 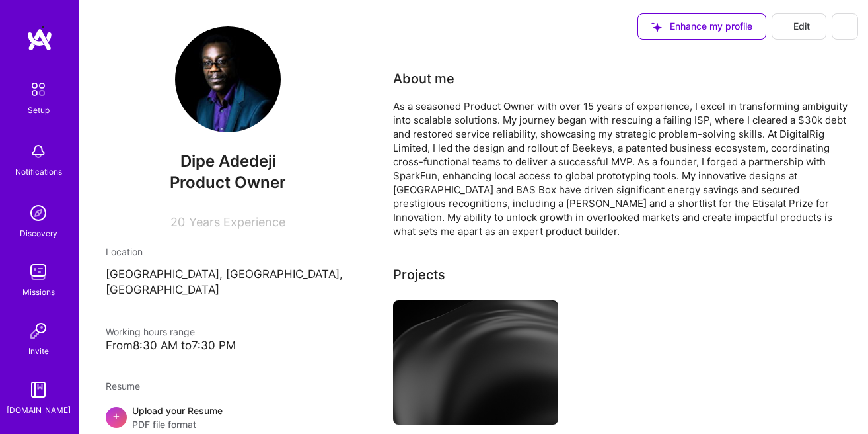 I want to click on img: guide book, so click(x=38, y=389).